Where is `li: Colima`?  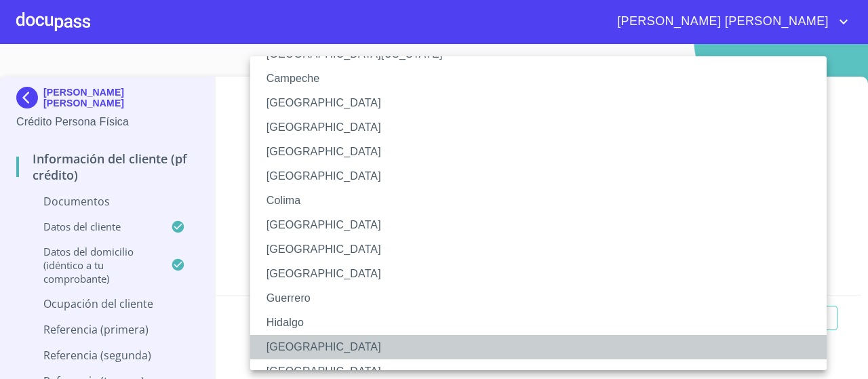 li: Colima is located at coordinates (539, 201).